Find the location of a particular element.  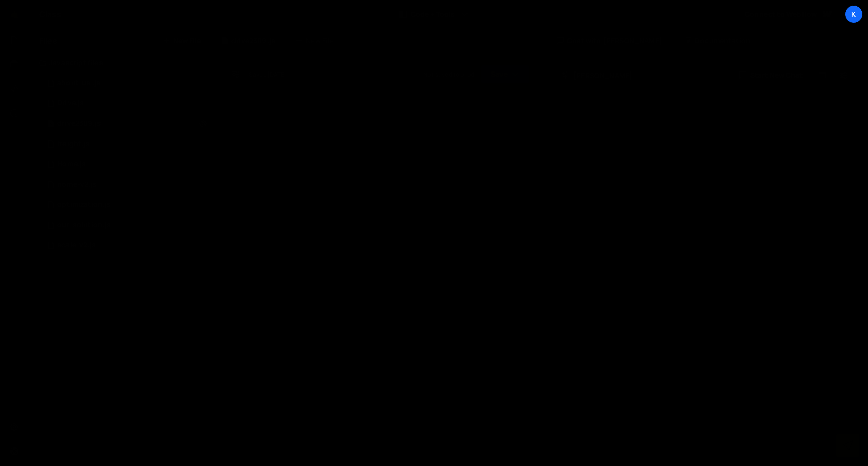

div: Documentation is located at coordinates (717, 40).